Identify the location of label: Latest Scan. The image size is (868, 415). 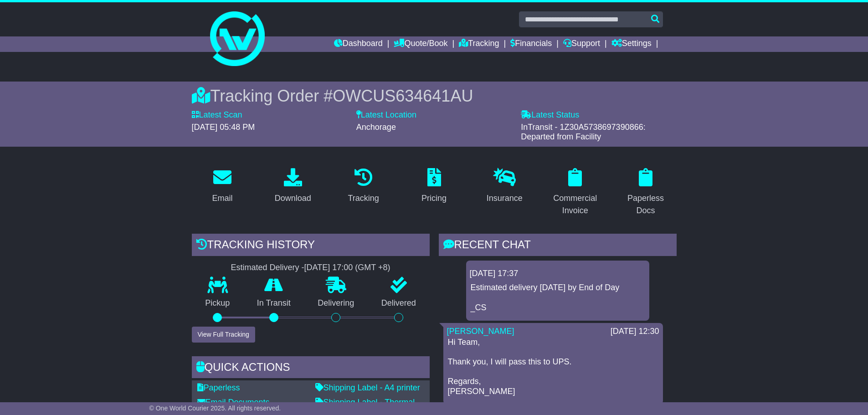
(217, 115).